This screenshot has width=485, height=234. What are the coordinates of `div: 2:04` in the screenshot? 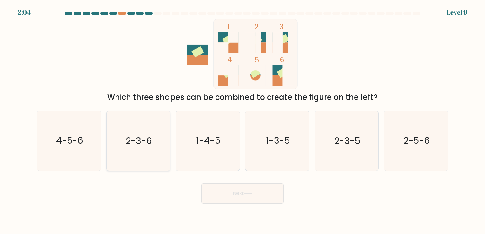 It's located at (24, 12).